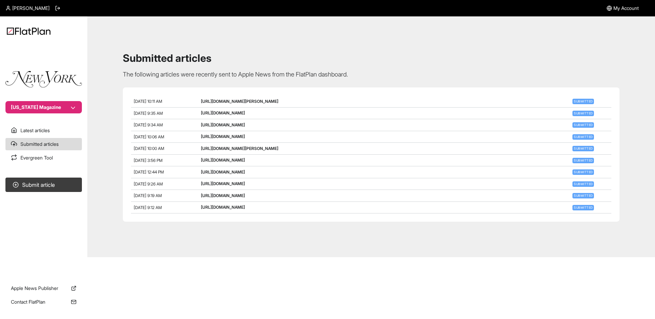  I want to click on a: Submitted articles, so click(44, 144).